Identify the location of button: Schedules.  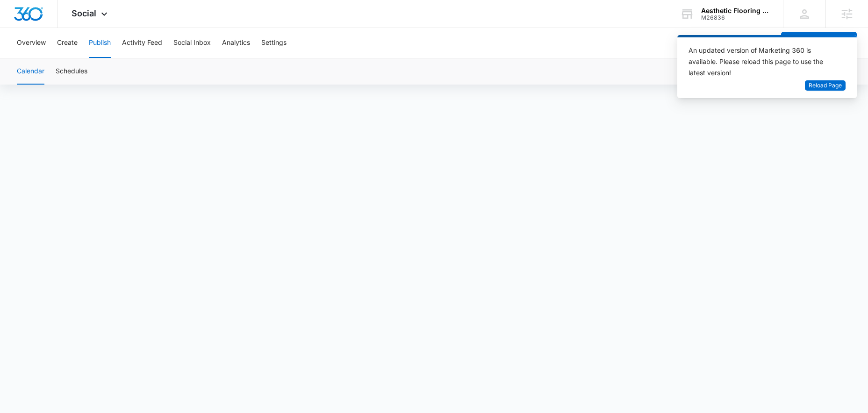
(71, 71).